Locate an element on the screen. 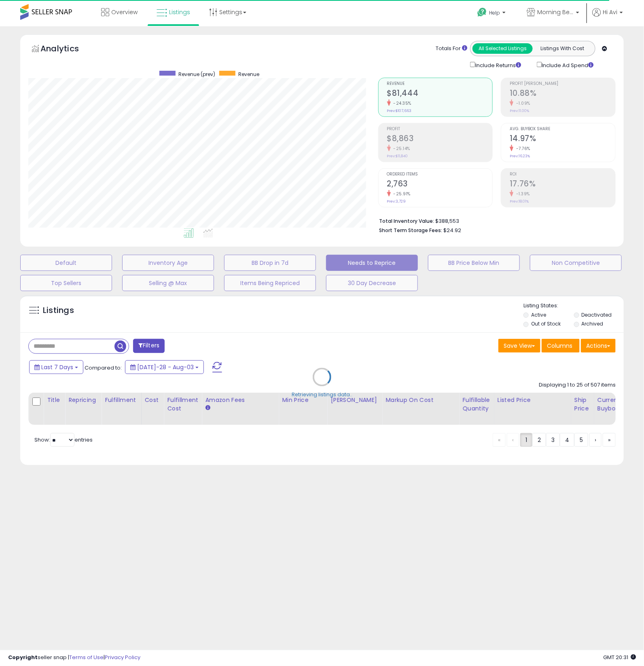  span: Help is located at coordinates (494, 12).